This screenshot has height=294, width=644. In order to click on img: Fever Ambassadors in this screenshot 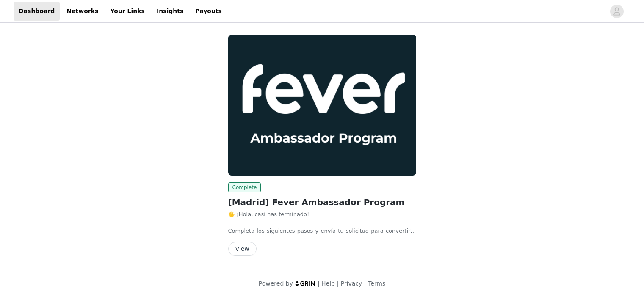, I will do `click(322, 105)`.